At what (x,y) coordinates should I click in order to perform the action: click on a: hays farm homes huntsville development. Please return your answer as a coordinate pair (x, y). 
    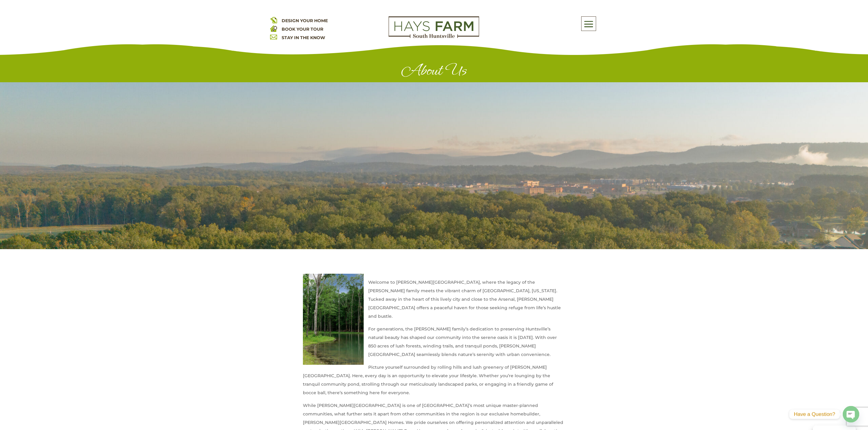
    Looking at the image, I should click on (434, 37).